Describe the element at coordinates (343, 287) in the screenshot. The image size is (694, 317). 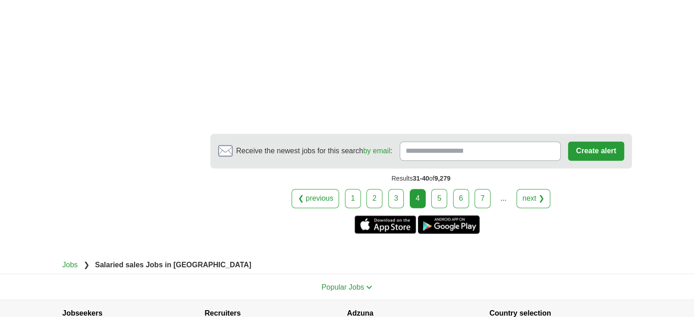
I see `span: Popular Jobs` at that location.